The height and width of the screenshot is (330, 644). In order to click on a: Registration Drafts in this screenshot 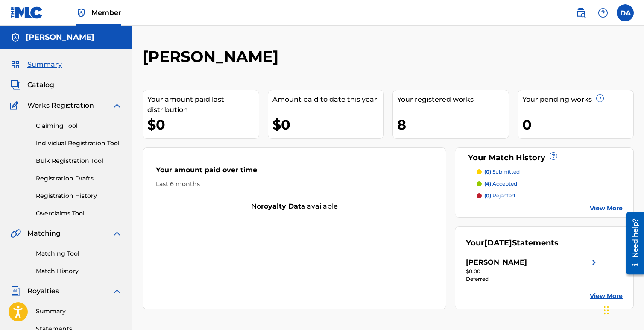, I will do `click(79, 178)`.